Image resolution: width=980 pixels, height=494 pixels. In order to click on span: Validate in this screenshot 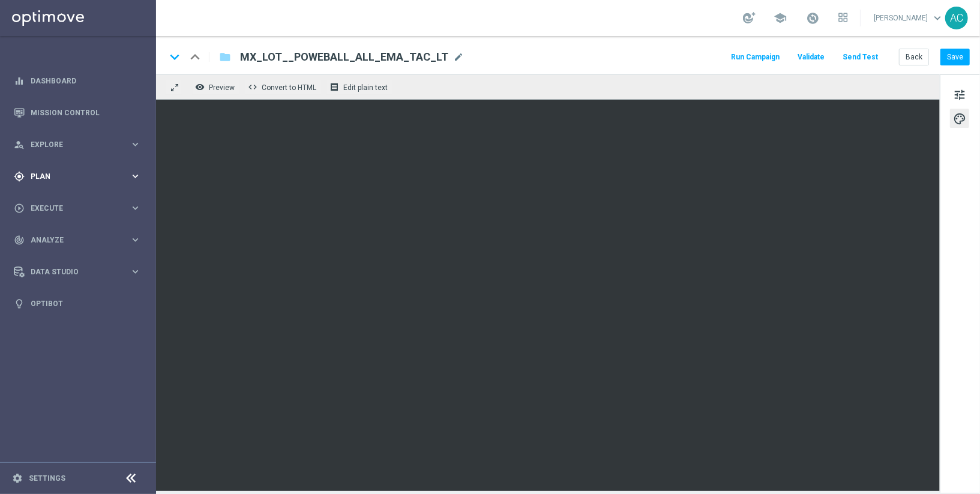, I will do `click(811, 57)`.